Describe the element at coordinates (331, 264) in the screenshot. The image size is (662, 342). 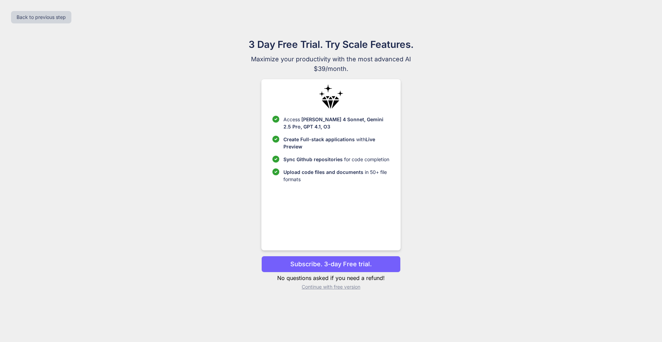
I see `p: Subscribe. 3-day Free trial.` at that location.